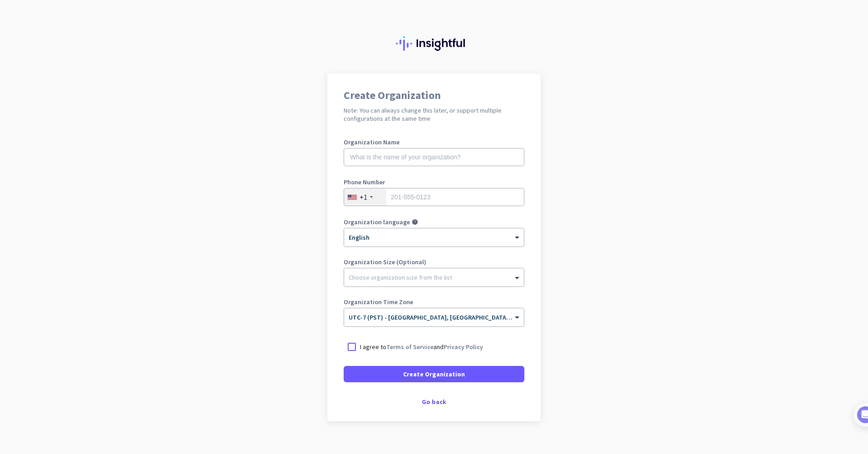 This screenshot has height=454, width=868. What do you see at coordinates (434, 182) in the screenshot?
I see `label: Phone Number` at bounding box center [434, 182].